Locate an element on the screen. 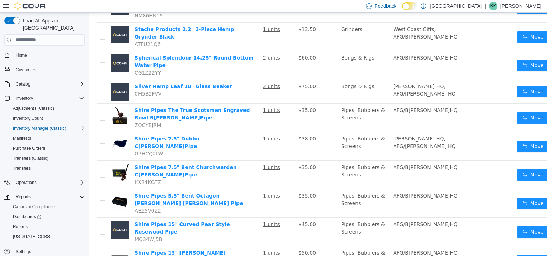  span: $50.00 is located at coordinates (218, 240).